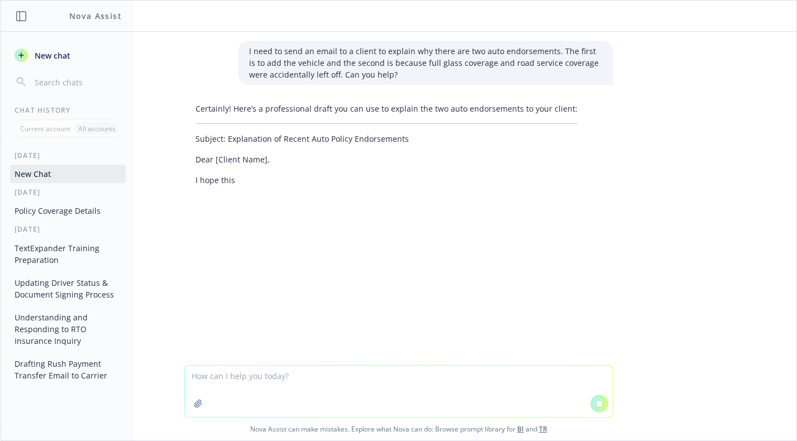 The image size is (797, 441). What do you see at coordinates (426, 63) in the screenshot?
I see `p: I need to send an email to a client to explain why there are two auto endorsements. The first is ...` at bounding box center [426, 63].